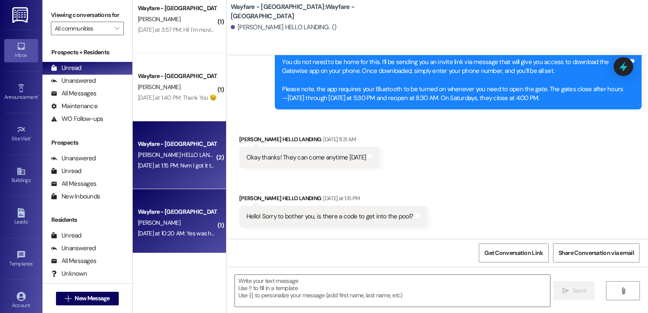  I want to click on div: Hello! Sorry to bother you, is there a code to get into the pool?, so click(329, 216).